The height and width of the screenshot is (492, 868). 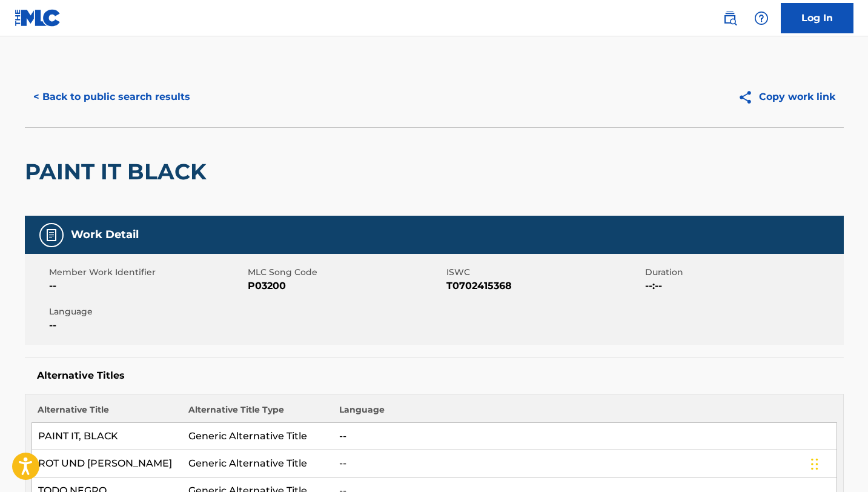 I want to click on div: Chat Widget, so click(x=837, y=463).